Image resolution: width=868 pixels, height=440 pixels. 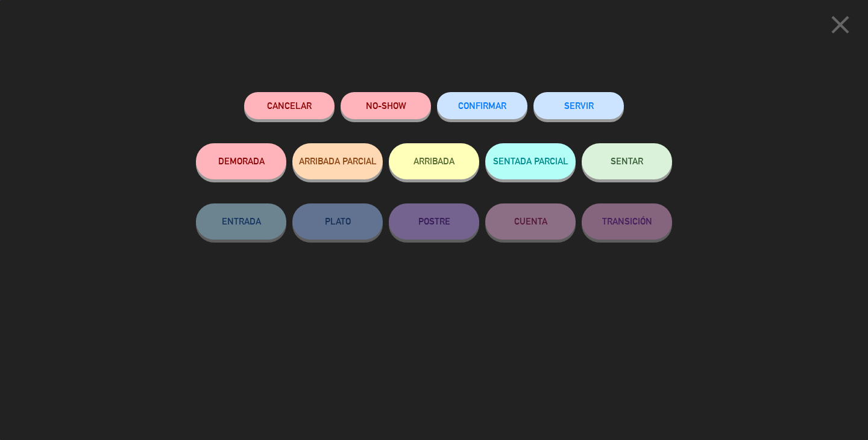 What do you see at coordinates (434, 161) in the screenshot?
I see `button: ARRIBADA` at bounding box center [434, 161].